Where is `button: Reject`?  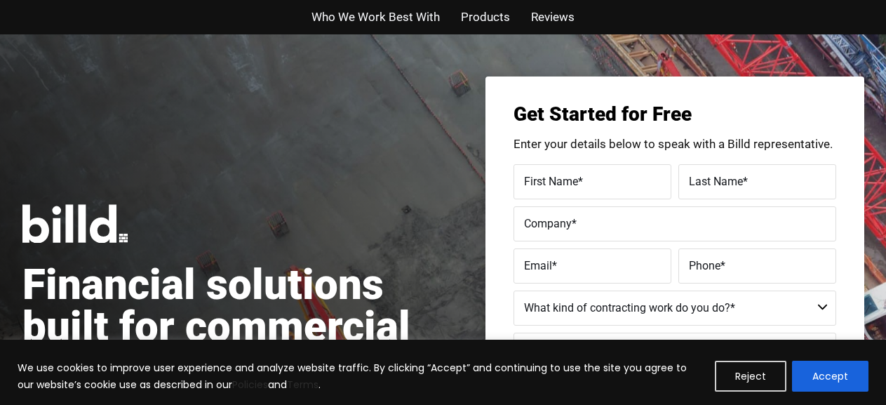
button: Reject is located at coordinates (750, 376).